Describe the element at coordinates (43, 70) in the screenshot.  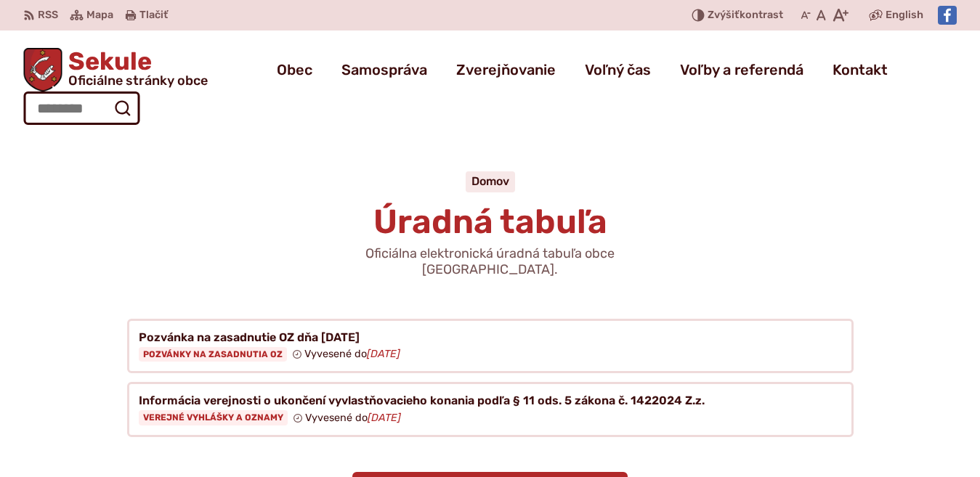
I see `img: Prejsť na domovskú stránku` at that location.